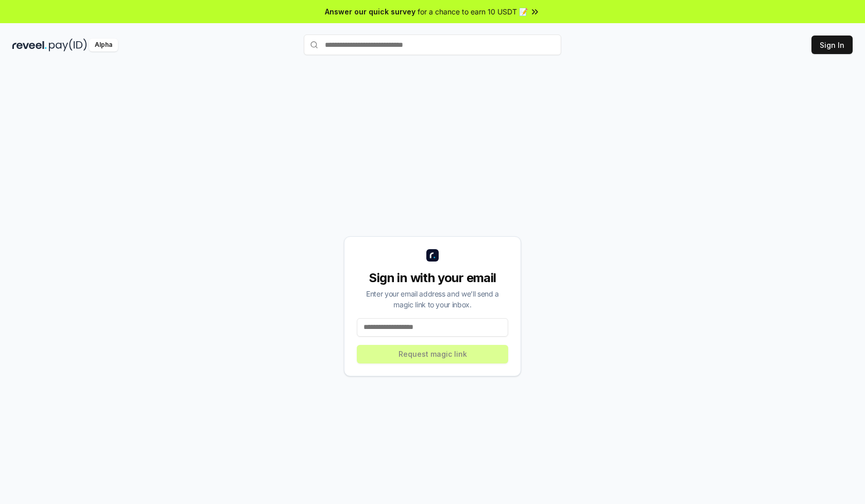 This screenshot has width=865, height=504. Describe the element at coordinates (433, 299) in the screenshot. I see `div: Enter your email address and we’ll send a magic link to your inbox.` at that location.